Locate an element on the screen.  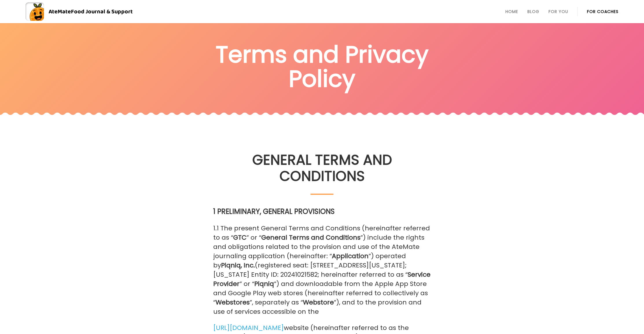
span: Food Journal & Support is located at coordinates (102, 12).